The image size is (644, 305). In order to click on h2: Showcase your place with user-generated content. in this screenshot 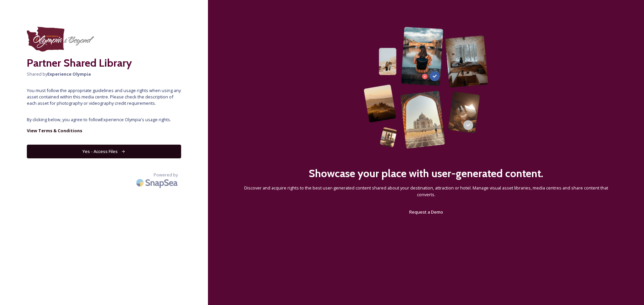, I will do `click(426, 174)`.